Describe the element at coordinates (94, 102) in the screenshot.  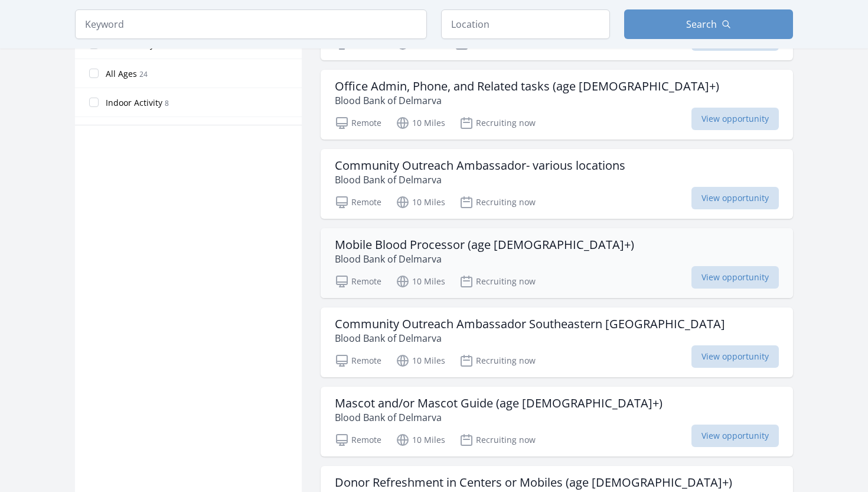
I see `input: Indoor Activity 8` at that location.